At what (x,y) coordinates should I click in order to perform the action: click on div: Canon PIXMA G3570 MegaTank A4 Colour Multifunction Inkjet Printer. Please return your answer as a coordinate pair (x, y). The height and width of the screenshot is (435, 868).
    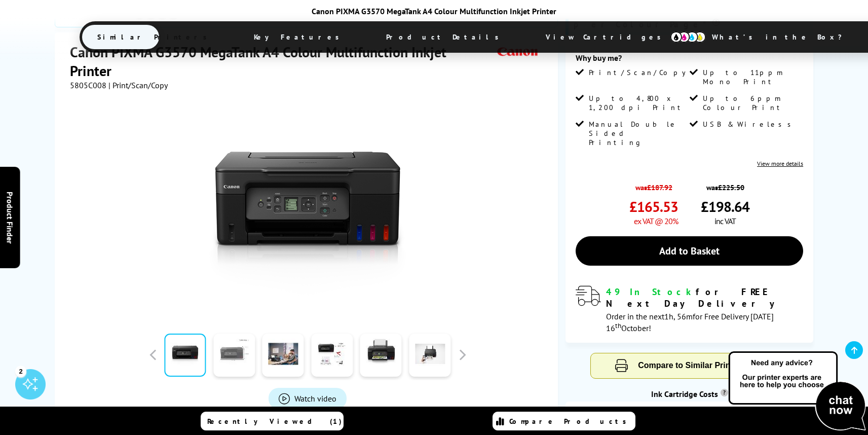
    Looking at the image, I should click on (434, 11).